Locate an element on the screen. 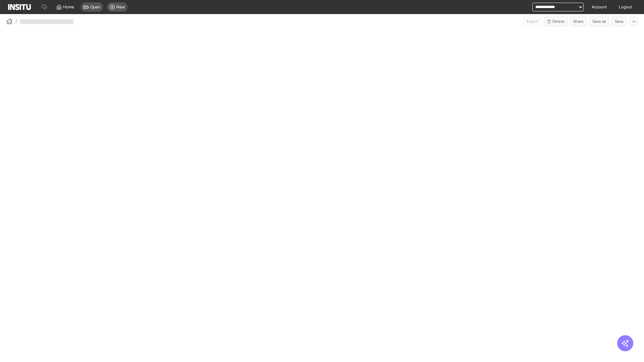 The height and width of the screenshot is (362, 644). img: Logo is located at coordinates (20, 7).